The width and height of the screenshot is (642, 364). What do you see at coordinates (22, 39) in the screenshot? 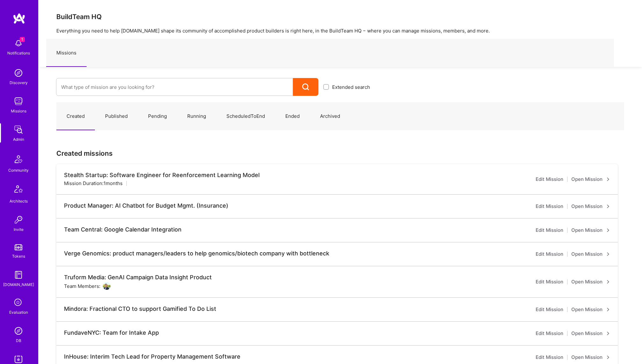
I see `span: 1` at bounding box center [22, 39].